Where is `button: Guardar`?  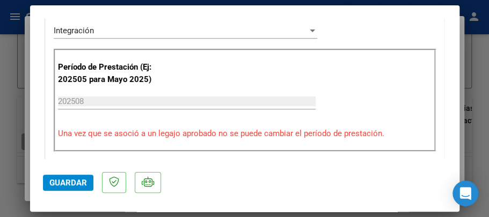
button: Guardar is located at coordinates (68, 183).